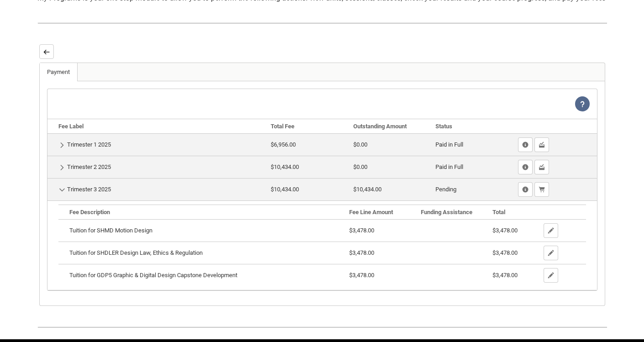  I want to click on td: Trimester 1 2025, so click(157, 144).